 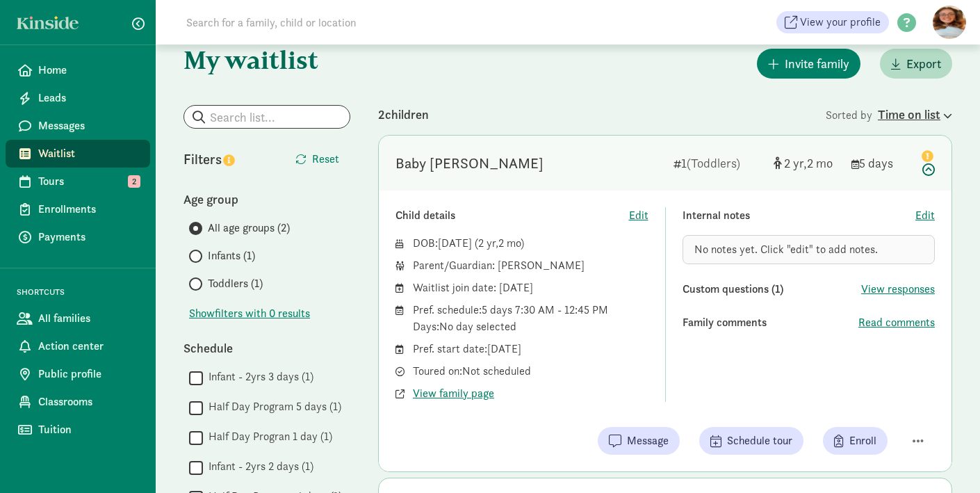 I want to click on button: Reset, so click(x=317, y=159).